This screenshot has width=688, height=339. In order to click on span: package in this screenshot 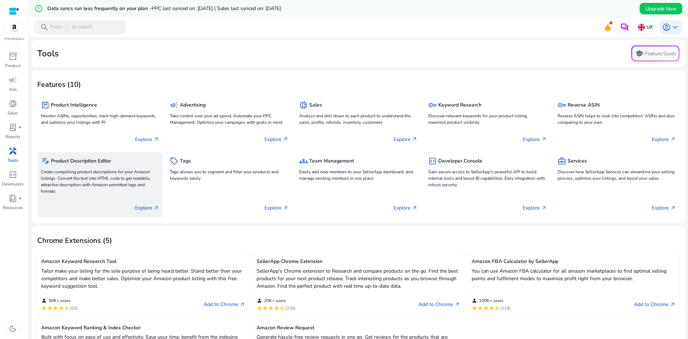, I will do `click(45, 105)`.